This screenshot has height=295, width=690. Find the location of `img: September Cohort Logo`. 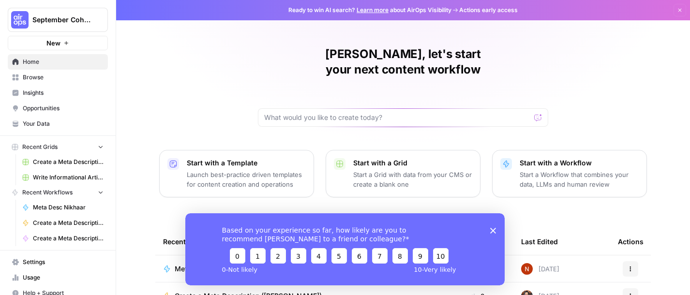

img: September Cohort Logo is located at coordinates (20, 20).